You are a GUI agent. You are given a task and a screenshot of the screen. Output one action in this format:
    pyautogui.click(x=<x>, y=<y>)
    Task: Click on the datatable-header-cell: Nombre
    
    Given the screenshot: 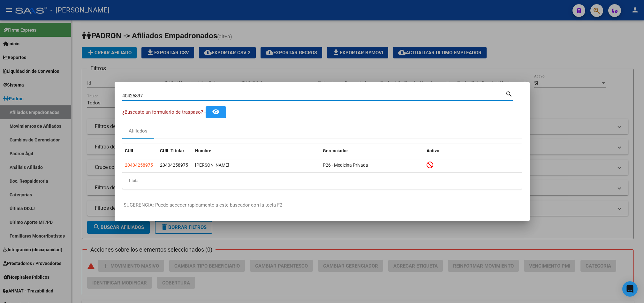 What is the action you would take?
    pyautogui.click(x=257, y=151)
    